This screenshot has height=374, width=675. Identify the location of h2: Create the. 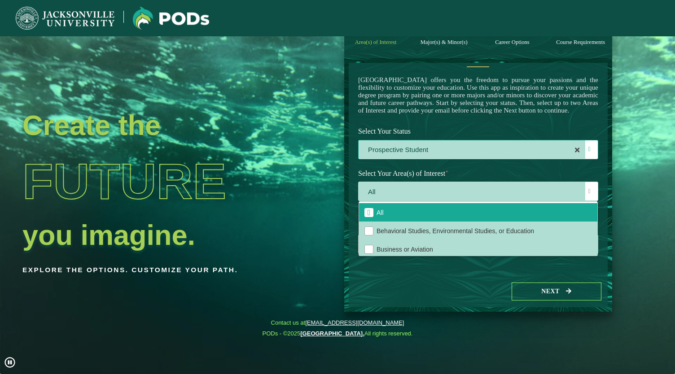
(152, 125).